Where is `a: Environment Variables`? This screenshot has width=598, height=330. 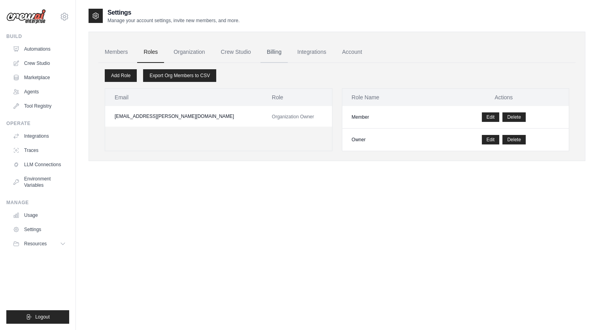
a: Environment Variables is located at coordinates (39, 182).